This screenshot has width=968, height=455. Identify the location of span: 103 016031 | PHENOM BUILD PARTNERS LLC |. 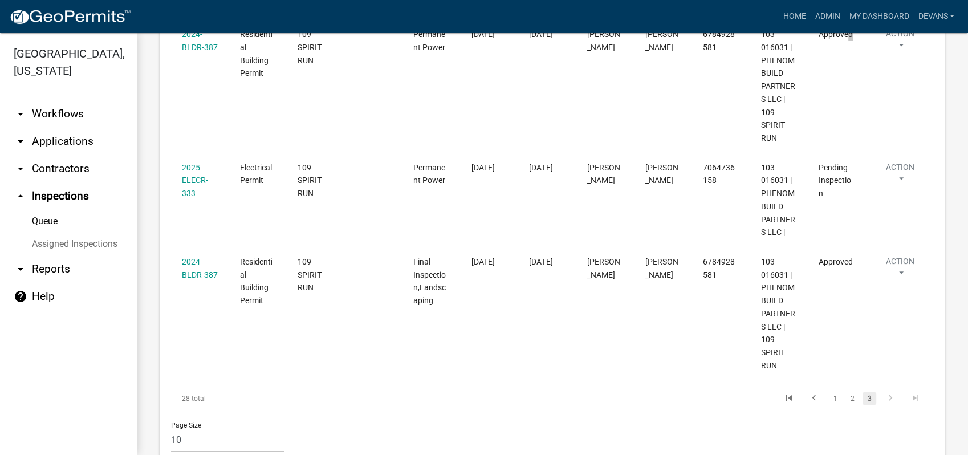
(778, 200).